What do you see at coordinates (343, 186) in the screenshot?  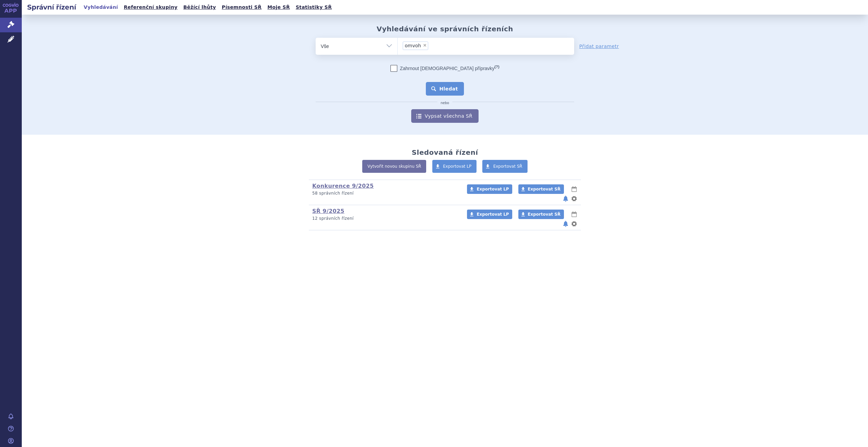 I see `a: Konkurence 9/2025` at bounding box center [343, 186].